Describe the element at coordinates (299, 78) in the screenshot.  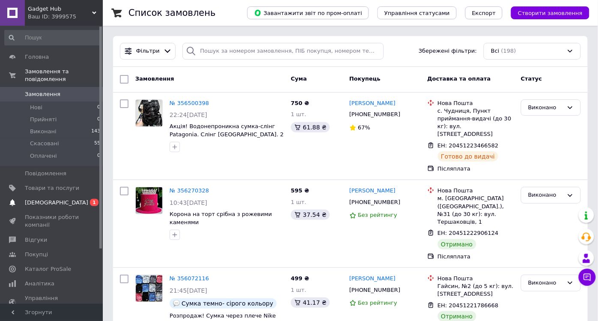
I see `span: Cума` at that location.